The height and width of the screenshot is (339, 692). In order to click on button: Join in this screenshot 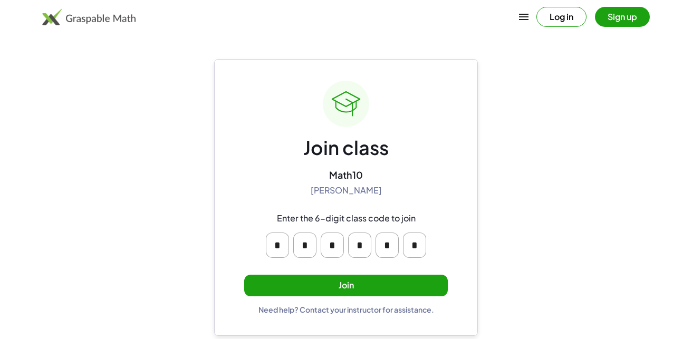, I will do `click(346, 285)`.